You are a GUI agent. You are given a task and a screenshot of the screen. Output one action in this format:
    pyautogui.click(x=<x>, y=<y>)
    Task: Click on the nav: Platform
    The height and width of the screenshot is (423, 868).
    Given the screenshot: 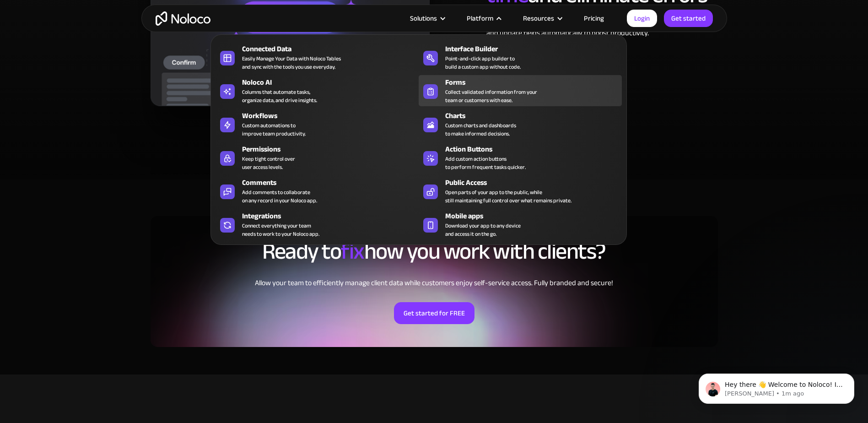 What is the action you would take?
    pyautogui.click(x=419, y=133)
    